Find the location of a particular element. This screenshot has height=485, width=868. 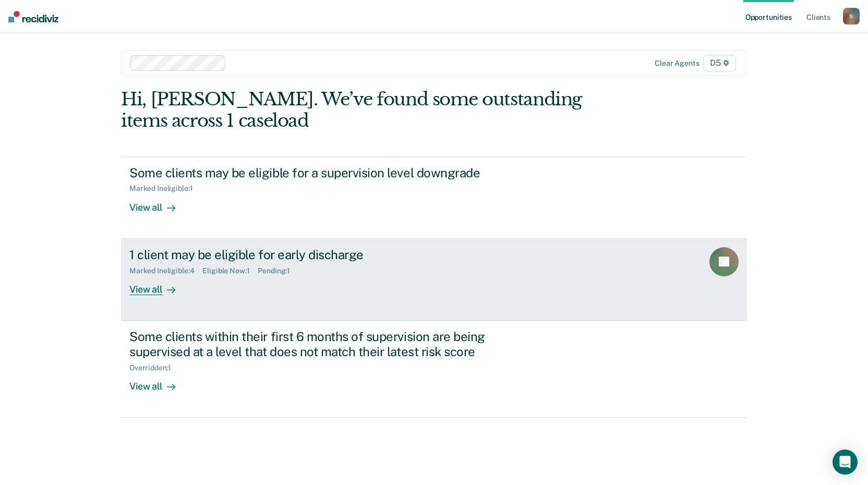

div: Some clients within their first 6 months of supervision are being supervised at a level that does... is located at coordinates (313, 344).